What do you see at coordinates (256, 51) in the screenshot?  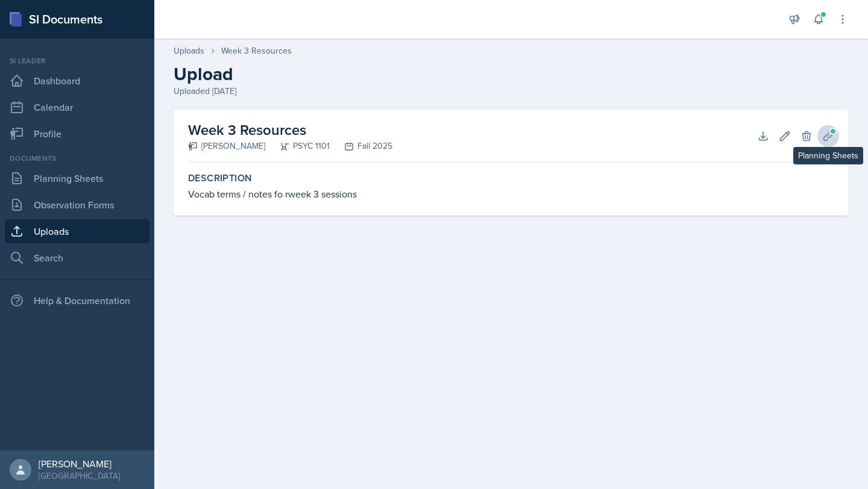 I see `div: Week 3 Resources` at bounding box center [256, 51].